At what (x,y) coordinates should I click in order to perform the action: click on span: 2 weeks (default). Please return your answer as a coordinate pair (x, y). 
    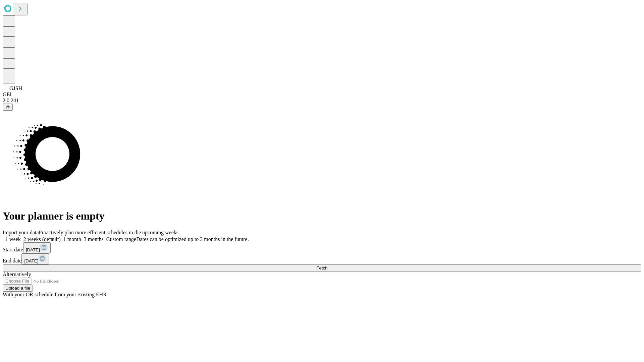
    Looking at the image, I should click on (42, 239).